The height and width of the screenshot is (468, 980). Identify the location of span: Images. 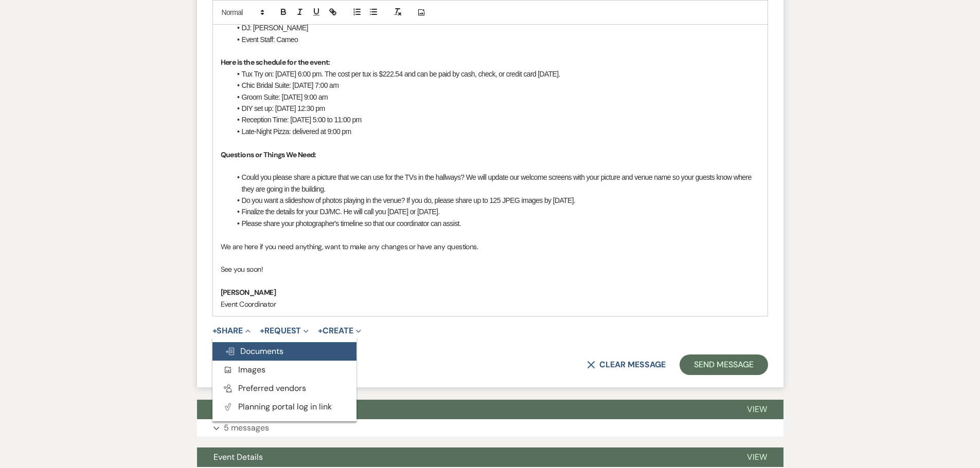
(244, 370).